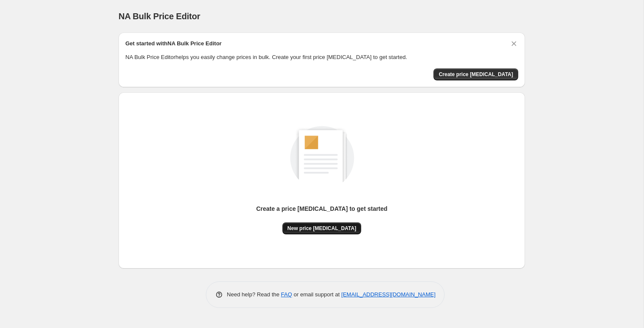 The width and height of the screenshot is (644, 328). What do you see at coordinates (254, 295) in the screenshot?
I see `span: Need help? Read the` at bounding box center [254, 295].